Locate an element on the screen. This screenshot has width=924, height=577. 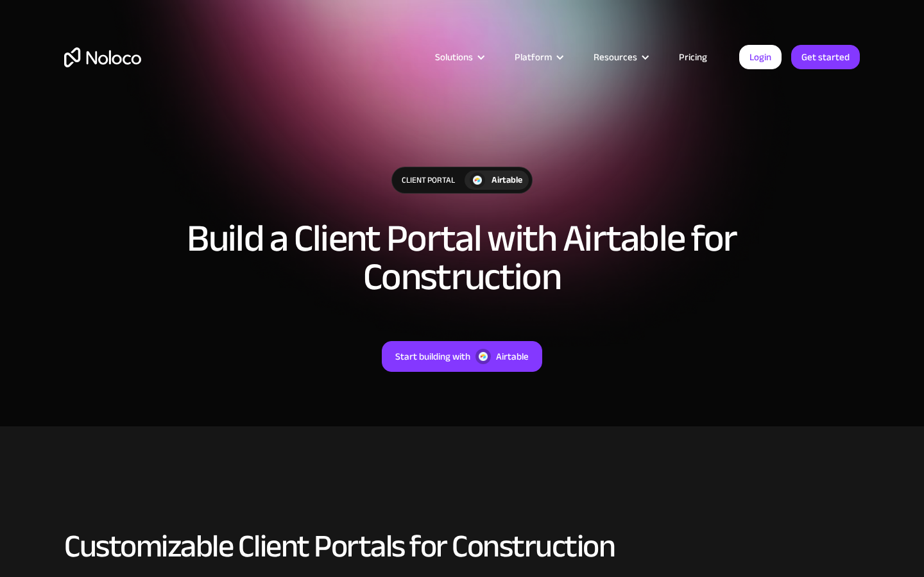
div: Start building with is located at coordinates (432, 356).